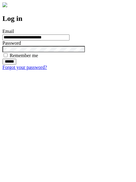 Image resolution: width=136 pixels, height=182 pixels. What do you see at coordinates (24, 67) in the screenshot?
I see `a: Forgot your password?` at bounding box center [24, 67].